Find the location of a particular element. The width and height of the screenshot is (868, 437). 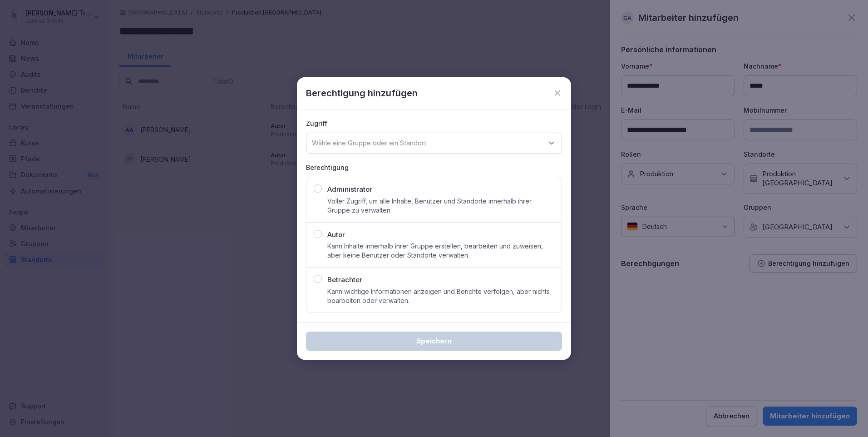

button: Speichern is located at coordinates (434, 341).